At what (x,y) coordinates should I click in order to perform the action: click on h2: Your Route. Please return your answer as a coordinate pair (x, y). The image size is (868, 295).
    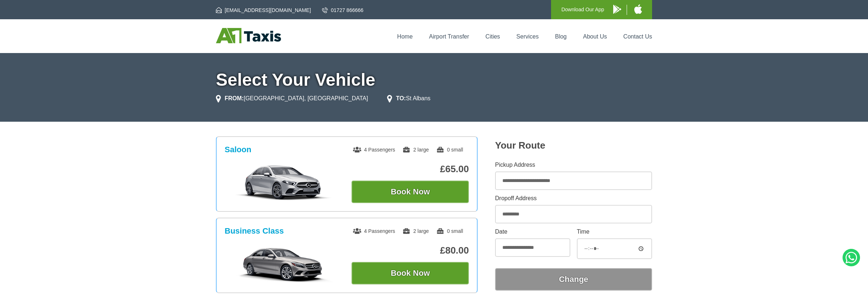
    Looking at the image, I should click on (574, 145).